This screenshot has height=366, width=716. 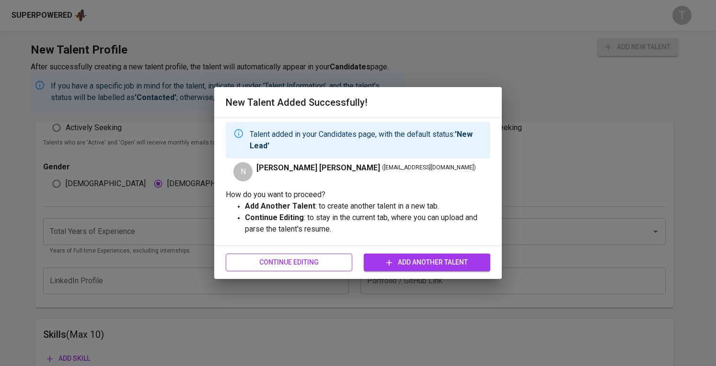 I want to click on p: : to create another talent in a new tab., so click(x=367, y=206).